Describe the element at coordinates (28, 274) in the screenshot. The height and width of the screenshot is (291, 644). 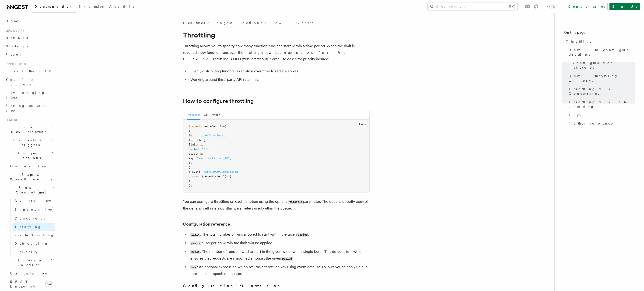
I see `span: Cancellation` at that location.